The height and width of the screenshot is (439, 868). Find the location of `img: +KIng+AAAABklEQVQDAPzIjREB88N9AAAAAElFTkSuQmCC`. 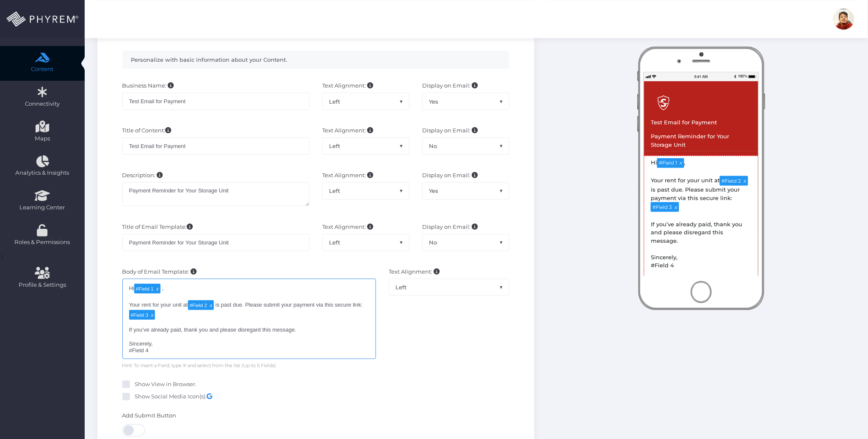

img: +KIng+AAAABklEQVQDAPzIjREB88N9AAAAAElFTkSuQmCC is located at coordinates (663, 103).